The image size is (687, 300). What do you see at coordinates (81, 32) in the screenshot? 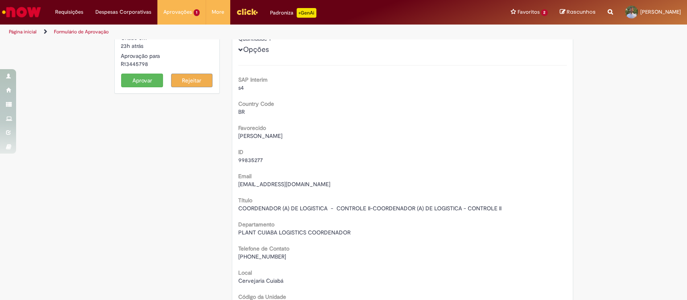
I see `a: Formulário de Aprovação` at bounding box center [81, 32].